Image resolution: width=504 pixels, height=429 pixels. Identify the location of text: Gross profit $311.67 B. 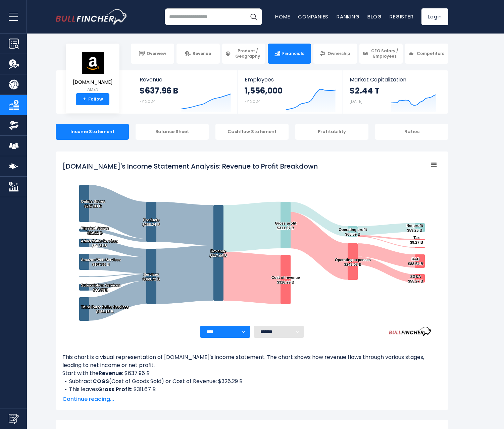
(285, 226).